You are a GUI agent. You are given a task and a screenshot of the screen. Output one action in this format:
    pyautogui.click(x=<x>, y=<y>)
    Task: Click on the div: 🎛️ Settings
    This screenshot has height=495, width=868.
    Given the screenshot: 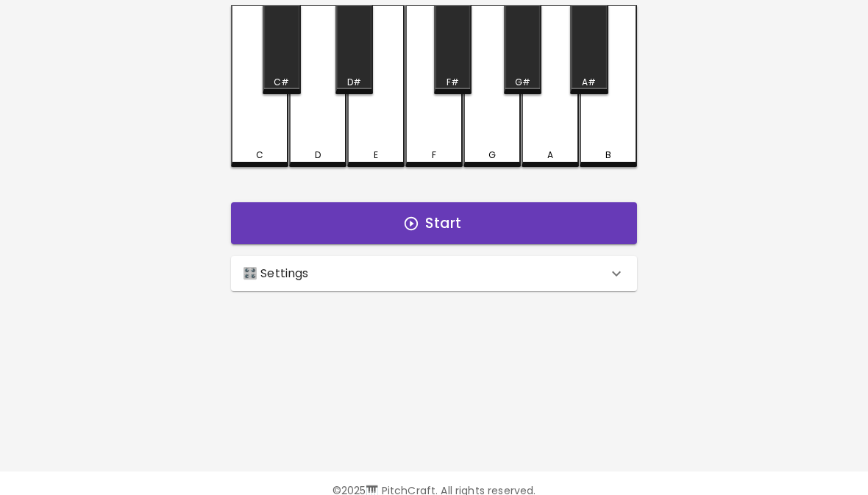 What is the action you would take?
    pyautogui.click(x=434, y=273)
    